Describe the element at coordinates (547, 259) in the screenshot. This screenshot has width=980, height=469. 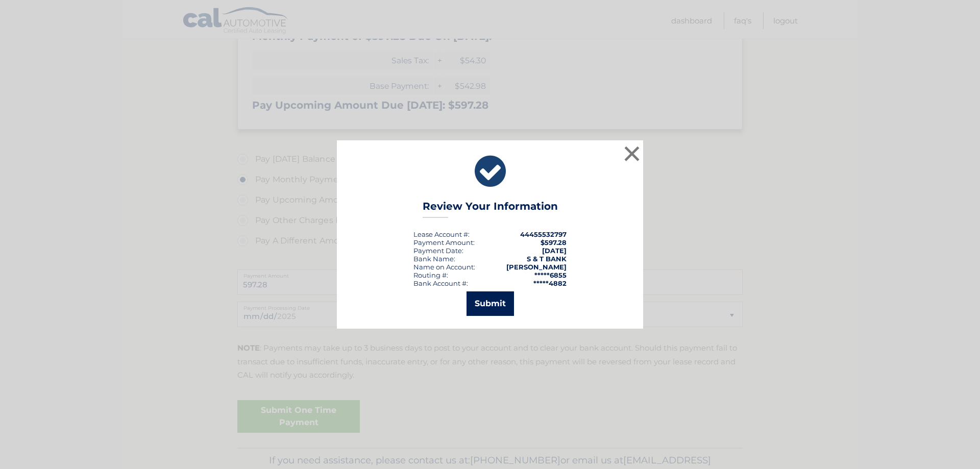
I see `strong: S & T BANK` at that location.